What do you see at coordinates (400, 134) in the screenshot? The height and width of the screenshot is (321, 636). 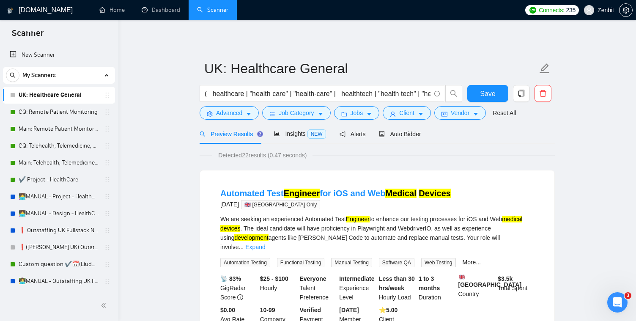 I see `span: Auto Bidder` at bounding box center [400, 134].